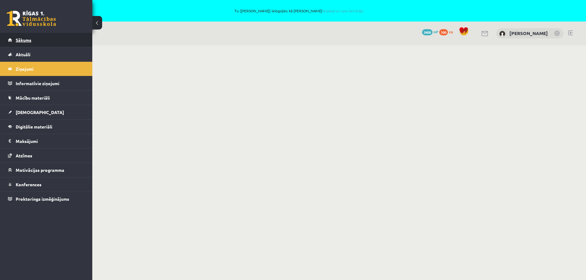 The height and width of the screenshot is (280, 586). I want to click on a: 3400 mP, so click(430, 32).